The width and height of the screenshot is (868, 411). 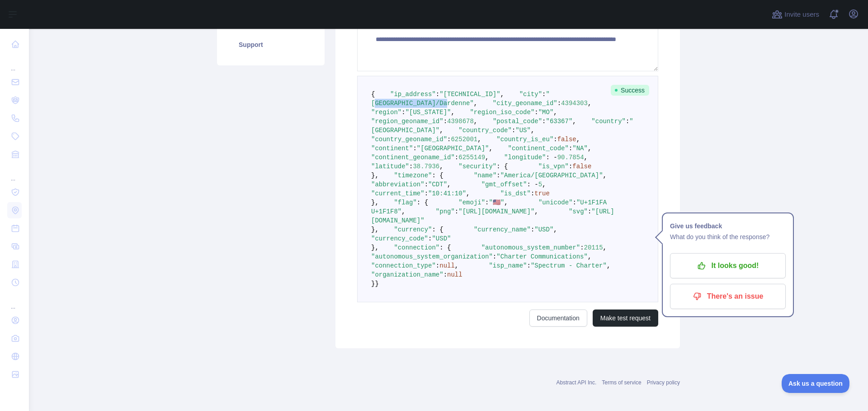 What do you see at coordinates (555, 202) in the screenshot?
I see `span: "unicode"` at bounding box center [555, 202].